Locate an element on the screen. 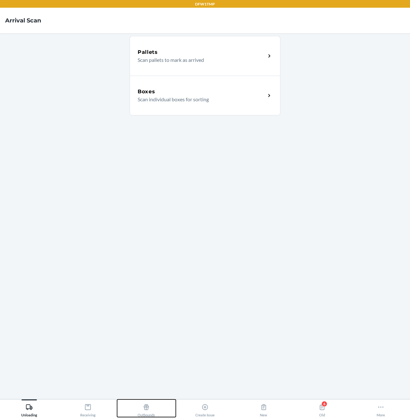 The width and height of the screenshot is (410, 418). button: Receiving is located at coordinates (88, 408).